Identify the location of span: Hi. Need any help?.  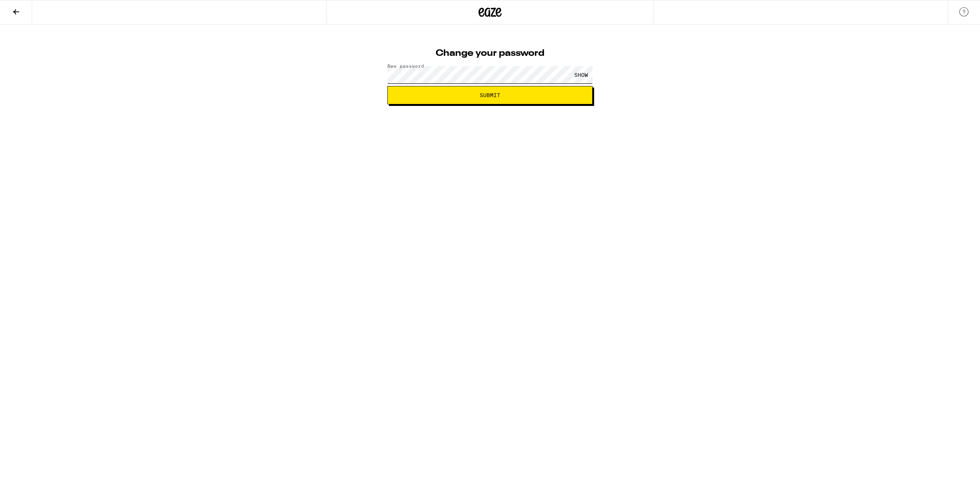
(30, 8).